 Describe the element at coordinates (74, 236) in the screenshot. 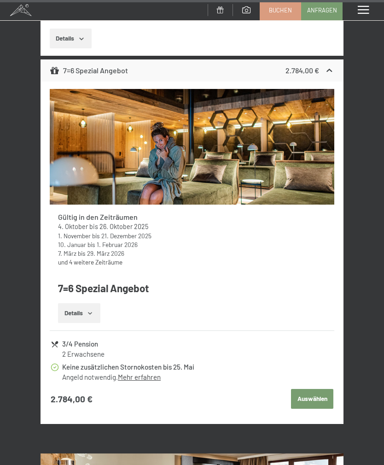

I see `time: 01.11.2025` at that location.